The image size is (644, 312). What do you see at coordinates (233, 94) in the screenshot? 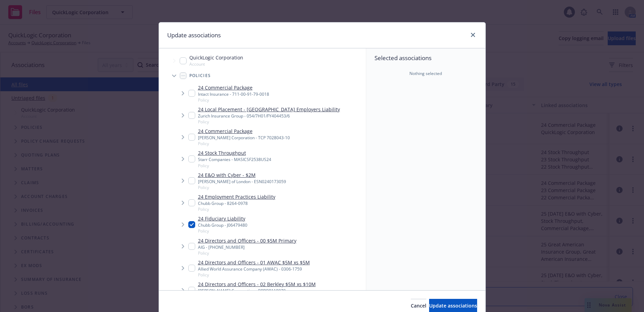
I see `div: Intact Insurance - 711-00-91-79-0018` at bounding box center [233, 94].